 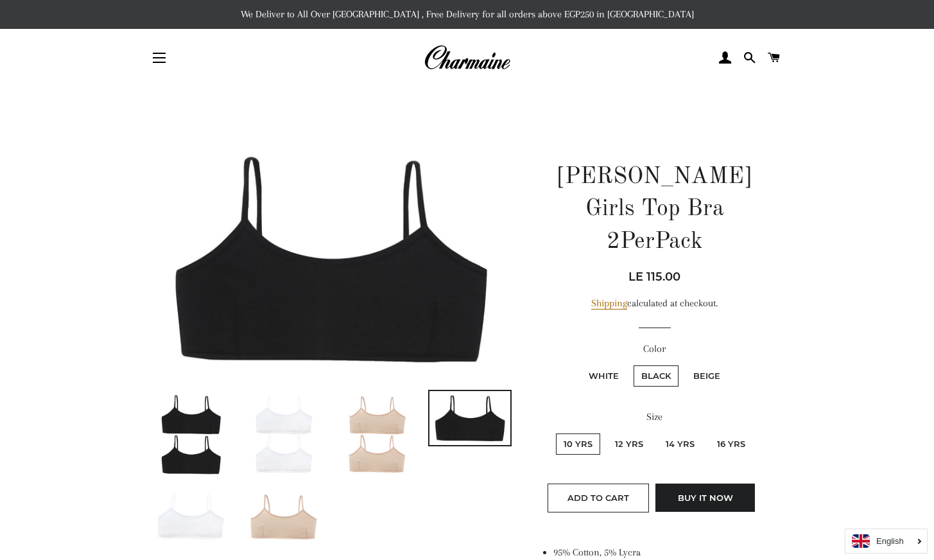 What do you see at coordinates (680, 443) in the screenshot?
I see `label: 14 Yrs` at bounding box center [680, 443].